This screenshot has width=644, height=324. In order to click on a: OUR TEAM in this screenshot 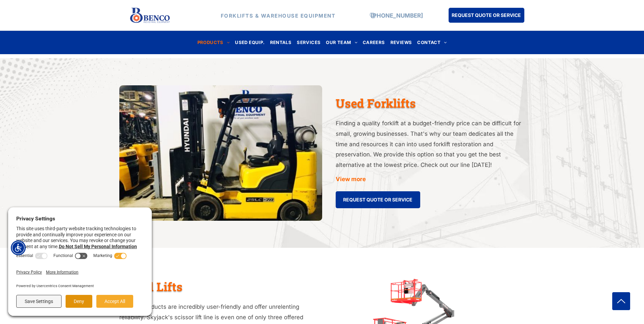, I will do `click(342, 42)`.